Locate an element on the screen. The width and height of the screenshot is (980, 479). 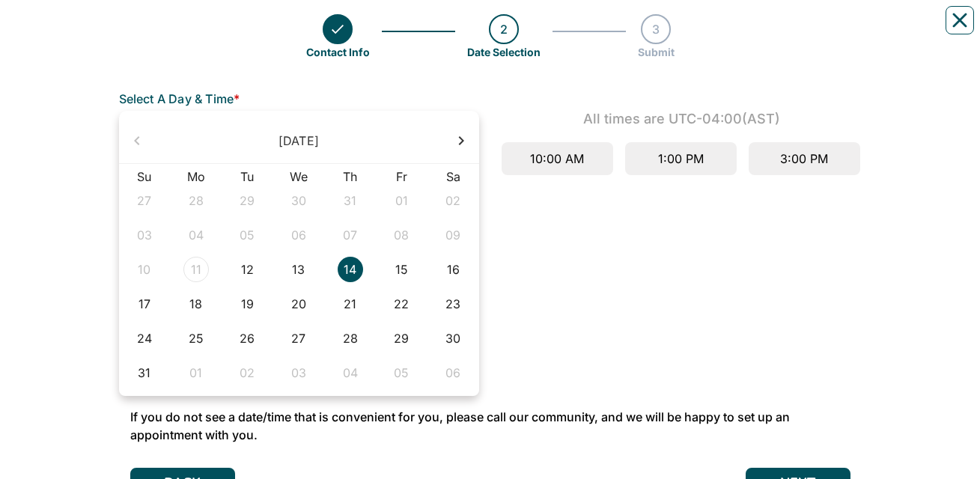
div: 13 is located at coordinates (298, 269).